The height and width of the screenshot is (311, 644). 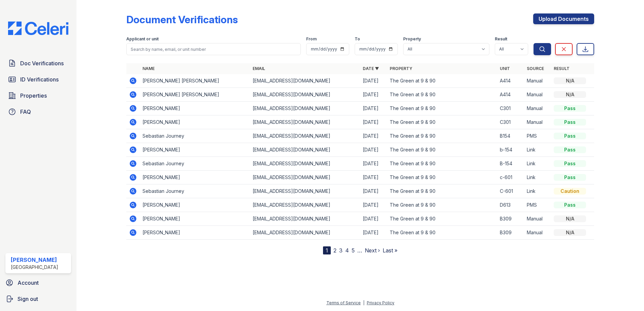 I want to click on a: FAQ, so click(x=38, y=112).